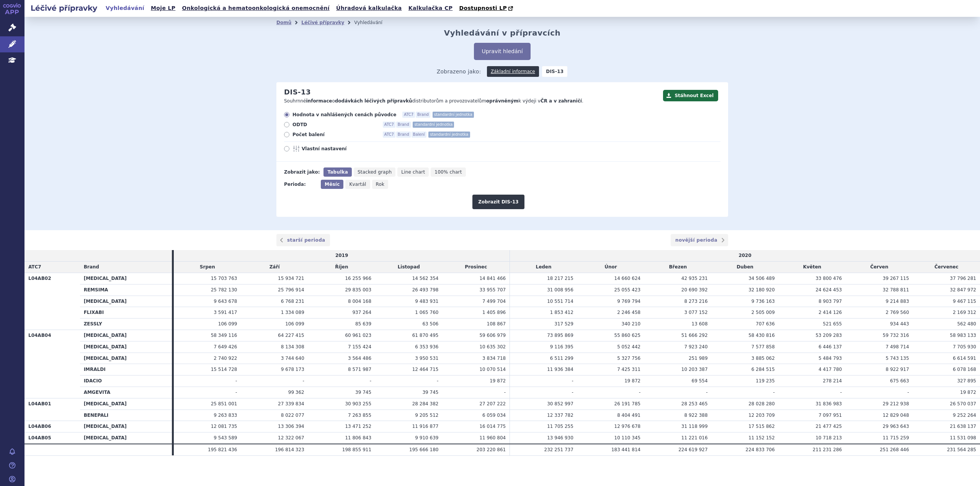 This screenshot has width=980, height=486. Describe the element at coordinates (163, 8) in the screenshot. I see `a: Moje LP` at that location.